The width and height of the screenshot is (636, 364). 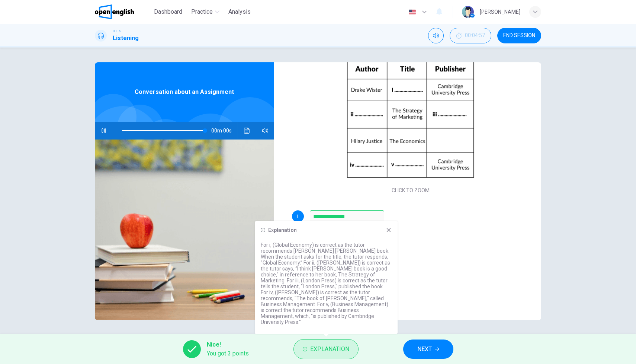 I want to click on span: 00m 00s, so click(x=224, y=130).